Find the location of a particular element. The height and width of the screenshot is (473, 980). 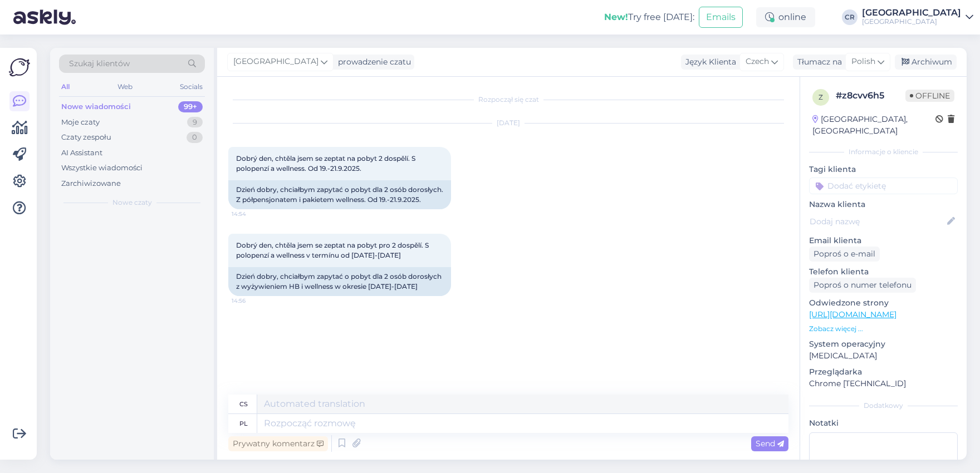

span: Szukaj klientów is located at coordinates (99, 64).